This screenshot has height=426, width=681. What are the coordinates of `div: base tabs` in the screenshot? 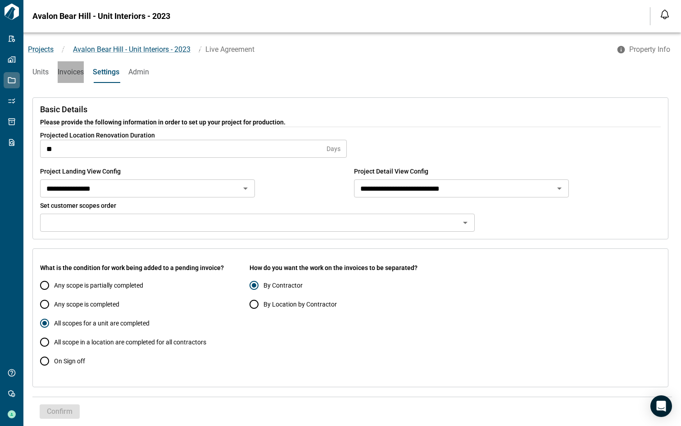 It's located at (352, 72).